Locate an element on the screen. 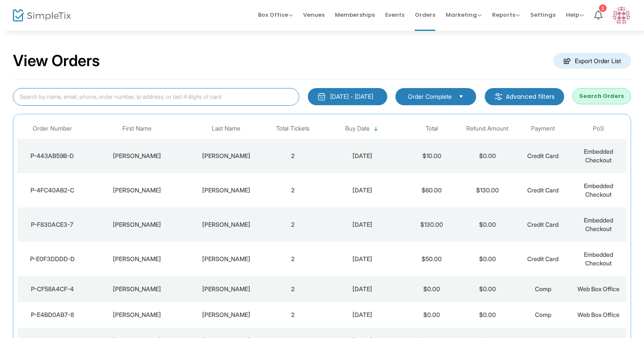 This screenshot has height=338, width=644. th: Total Tickets is located at coordinates (293, 129).